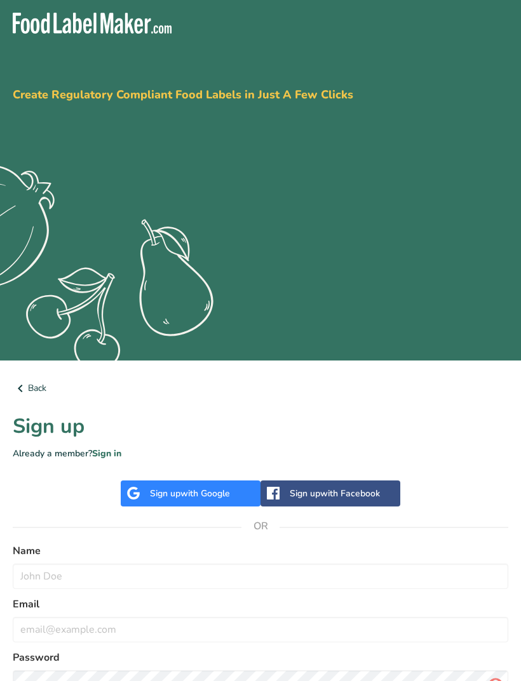 This screenshot has width=521, height=681. I want to click on span: with Facebook, so click(350, 493).